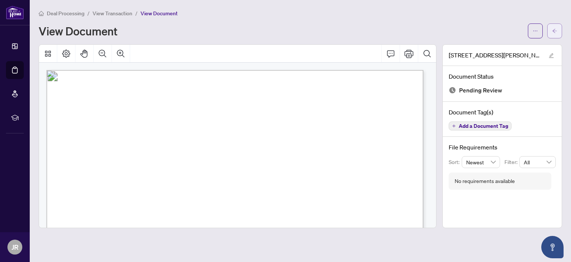 The height and width of the screenshot is (262, 571). I want to click on h4: File Requirements, so click(503, 147).